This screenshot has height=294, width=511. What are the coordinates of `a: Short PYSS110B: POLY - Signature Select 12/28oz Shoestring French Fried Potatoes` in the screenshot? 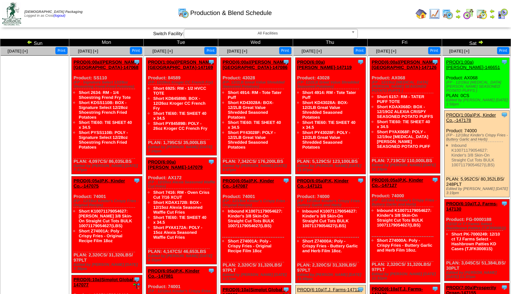 It's located at (103, 140).